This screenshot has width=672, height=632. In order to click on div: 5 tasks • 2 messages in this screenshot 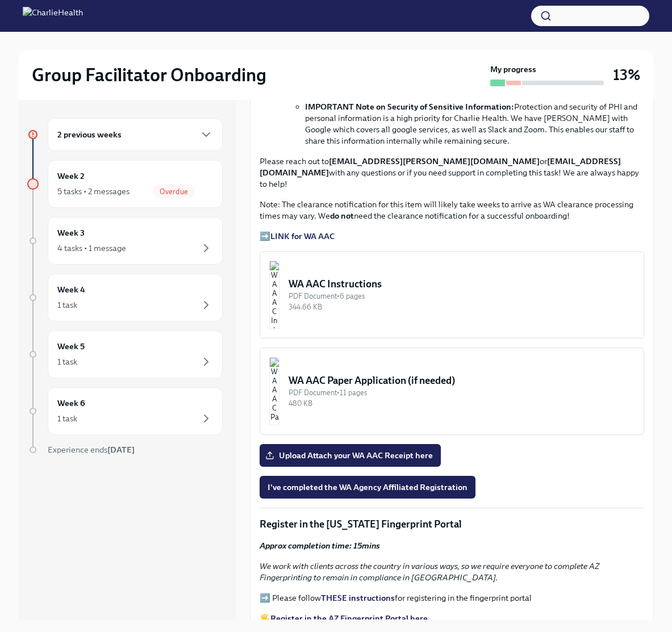, I will do `click(93, 192)`.